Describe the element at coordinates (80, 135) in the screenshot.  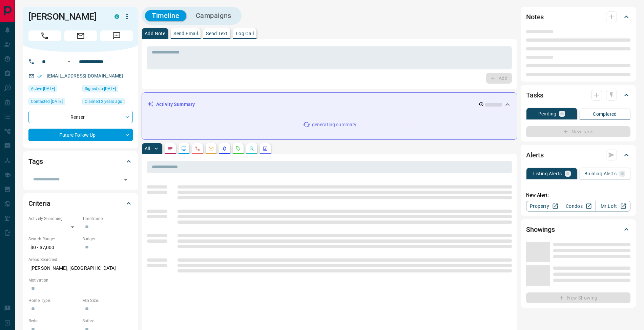
I see `div: Future Follow Up` at that location.